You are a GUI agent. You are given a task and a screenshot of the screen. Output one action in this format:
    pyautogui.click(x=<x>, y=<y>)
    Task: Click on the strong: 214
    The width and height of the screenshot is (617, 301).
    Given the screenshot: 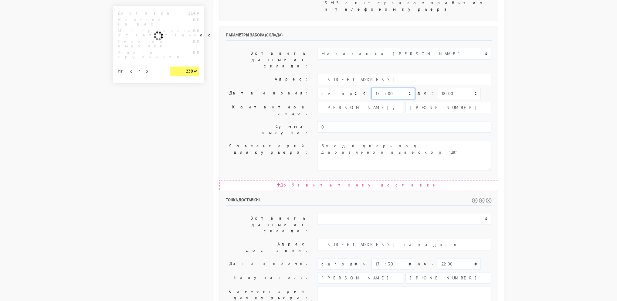 What is the action you would take?
    pyautogui.click(x=192, y=13)
    